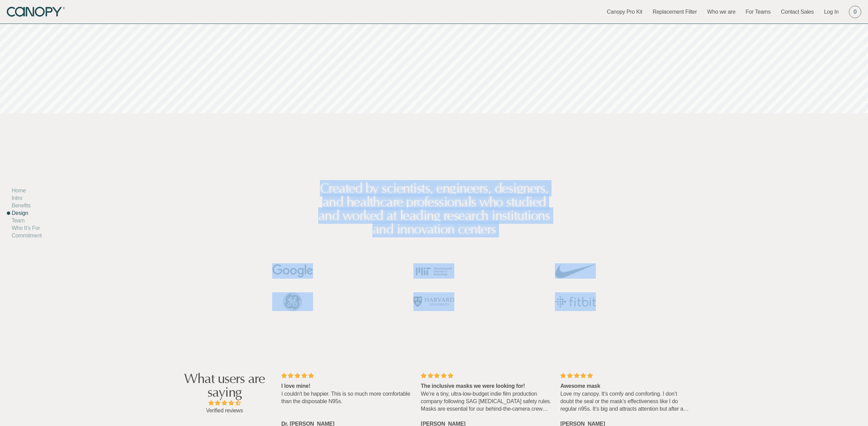 The height and width of the screenshot is (426, 868). Describe the element at coordinates (224, 386) in the screenshot. I see `h2: What users are saying` at that location.